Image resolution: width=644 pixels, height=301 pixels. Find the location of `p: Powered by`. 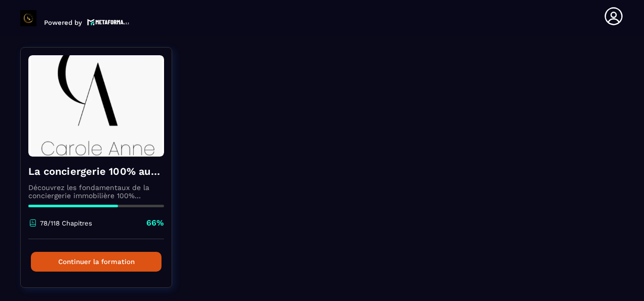

p: Powered by is located at coordinates (63, 22).